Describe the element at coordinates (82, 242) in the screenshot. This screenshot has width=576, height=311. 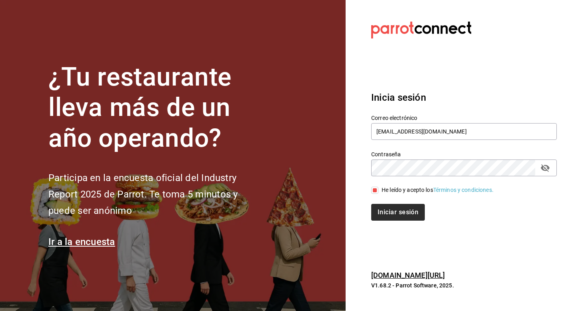
I see `a: Ir a la encuesta` at that location.